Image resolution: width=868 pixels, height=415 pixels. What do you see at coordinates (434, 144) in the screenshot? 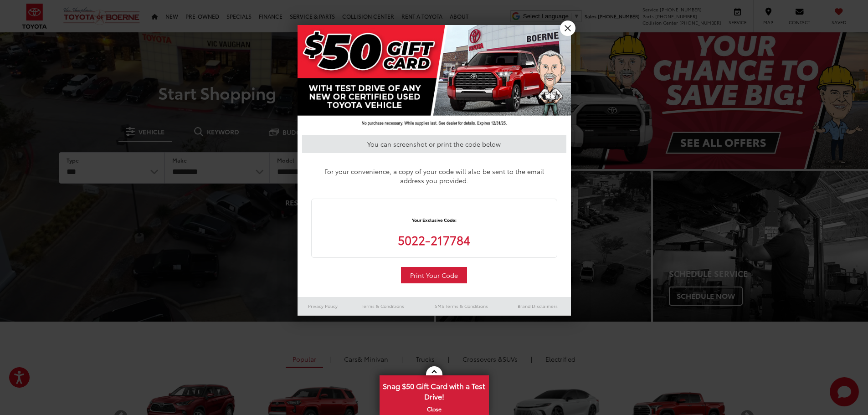
I see `div: You can screenshot or print the code below` at bounding box center [434, 144].